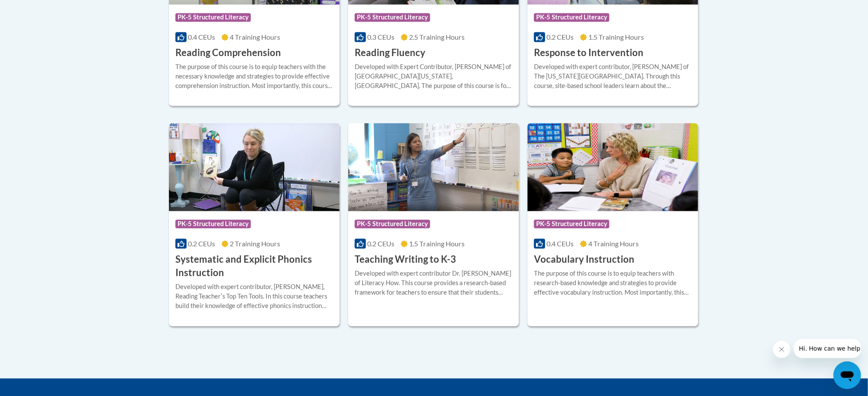 This screenshot has width=868, height=396. Describe the element at coordinates (433, 224) in the screenshot. I see `a: Course LogoPK-5 Structured Literacy0.2 CEUs1.5 Training Hours Teaching Writing to K-3Developed wi...` at that location.